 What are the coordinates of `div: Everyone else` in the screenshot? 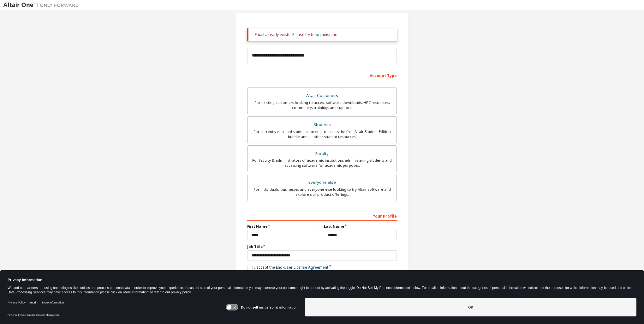 It's located at (322, 182).